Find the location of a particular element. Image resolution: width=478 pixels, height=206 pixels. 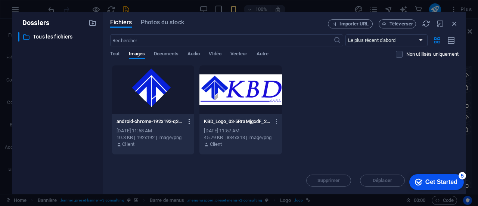

button: Téléverser is located at coordinates (397, 24).